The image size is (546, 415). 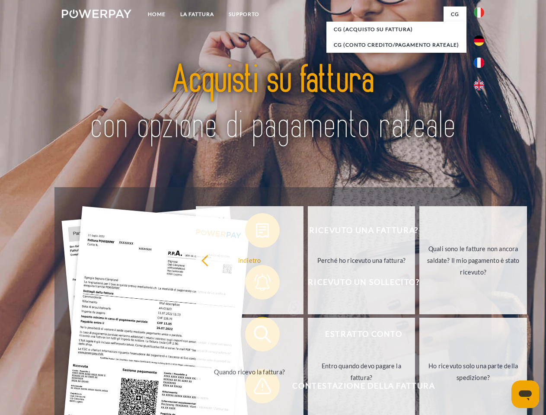 What do you see at coordinates (479, 85) in the screenshot?
I see `img: en` at bounding box center [479, 85].